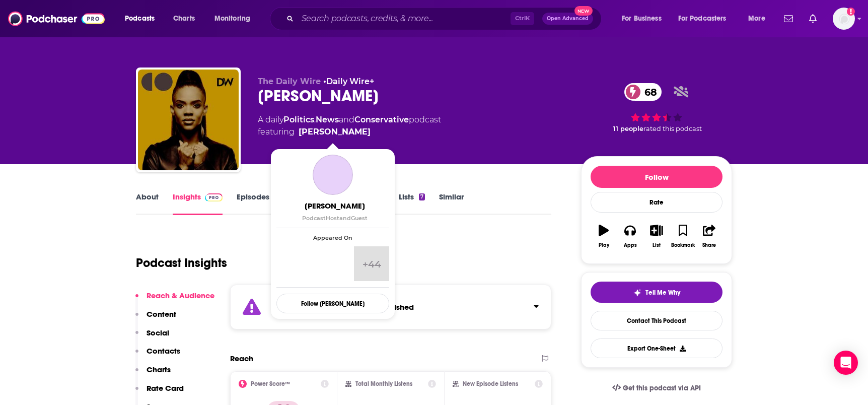  I want to click on span: More, so click(757, 19).